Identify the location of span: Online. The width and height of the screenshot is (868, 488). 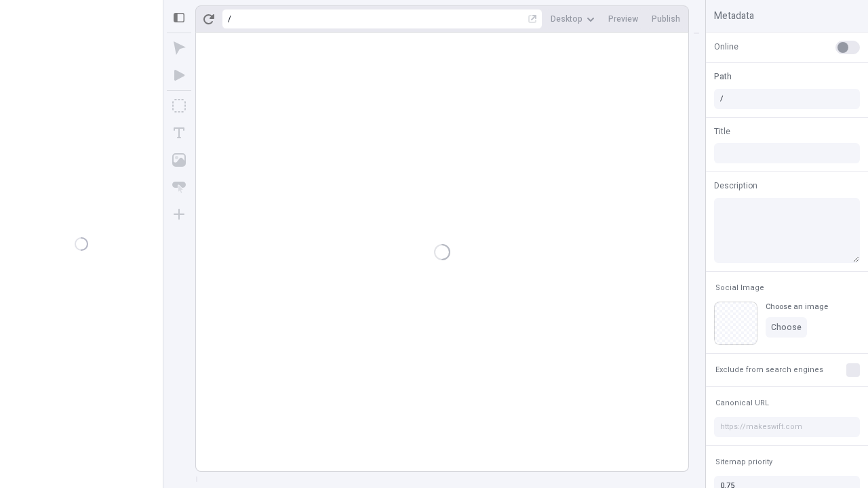
(726, 47).